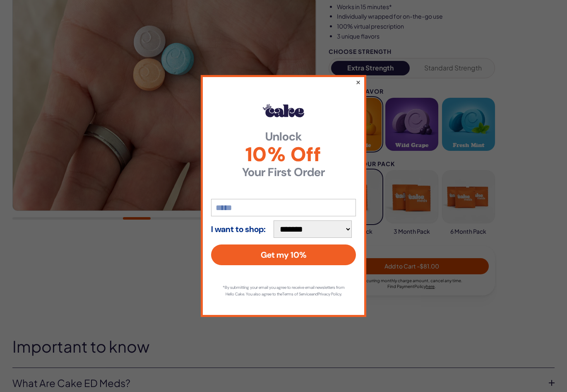  What do you see at coordinates (284, 172) in the screenshot?
I see `strong: Your First Order` at bounding box center [284, 172].